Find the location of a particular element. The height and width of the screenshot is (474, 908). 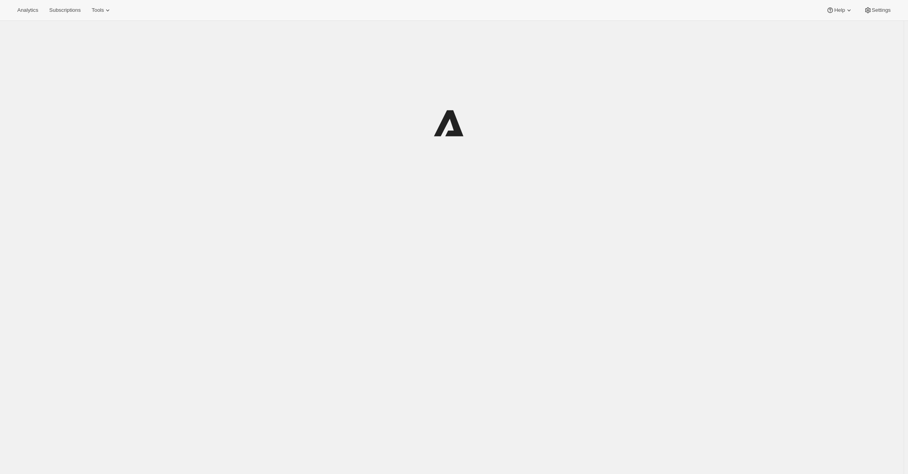

span: Tools is located at coordinates (97, 10).